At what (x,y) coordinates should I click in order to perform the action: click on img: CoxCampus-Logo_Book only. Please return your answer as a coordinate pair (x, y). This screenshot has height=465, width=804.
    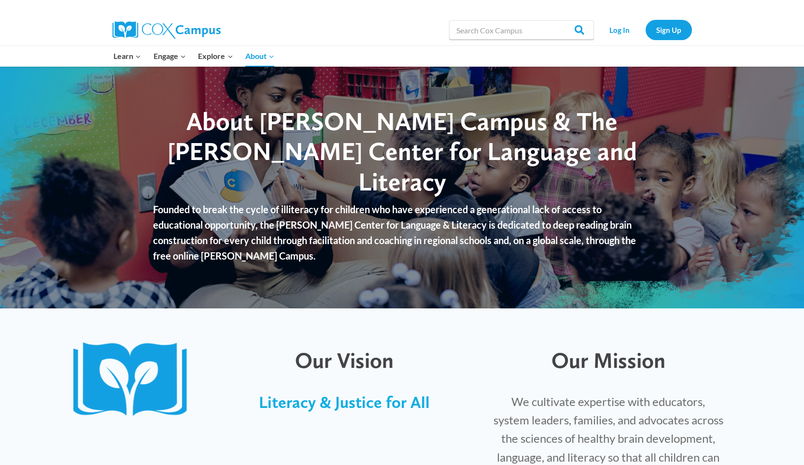
    Looking at the image, I should click on (135, 380).